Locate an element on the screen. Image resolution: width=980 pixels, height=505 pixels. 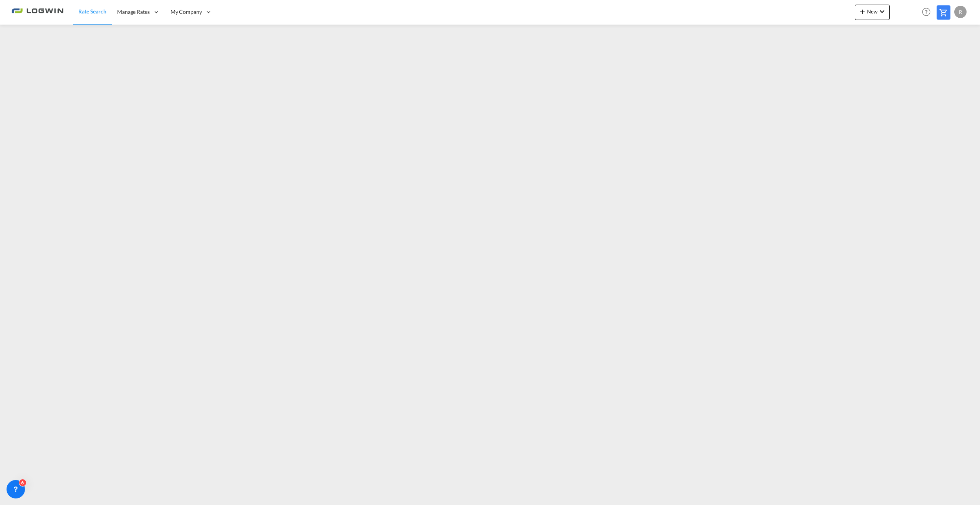
span: Rate Search is located at coordinates (92, 11).